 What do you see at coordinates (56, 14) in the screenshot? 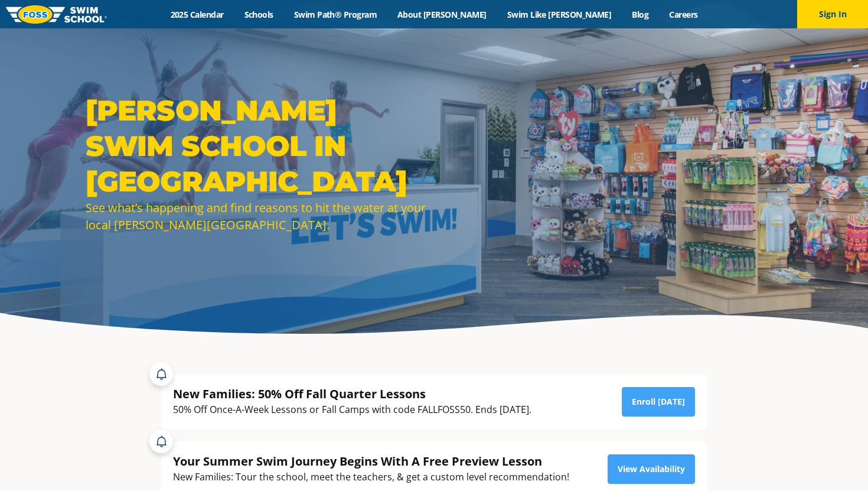
I see `img: FOSS Swim School Logo` at bounding box center [56, 14].